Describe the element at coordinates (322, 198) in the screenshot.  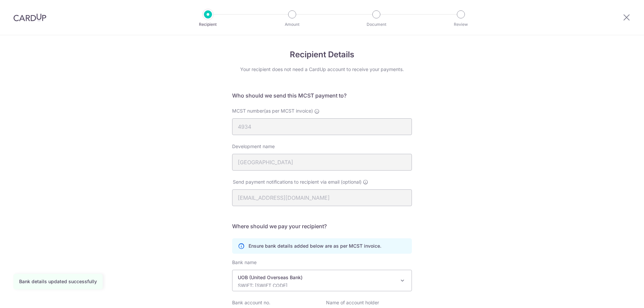
I see `input: Enter email address` at that location.